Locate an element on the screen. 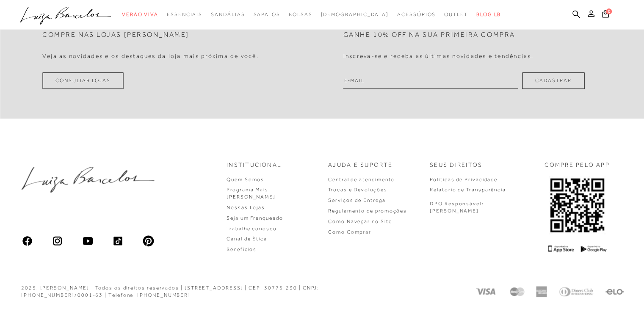  span: Bolsas is located at coordinates (301, 14).